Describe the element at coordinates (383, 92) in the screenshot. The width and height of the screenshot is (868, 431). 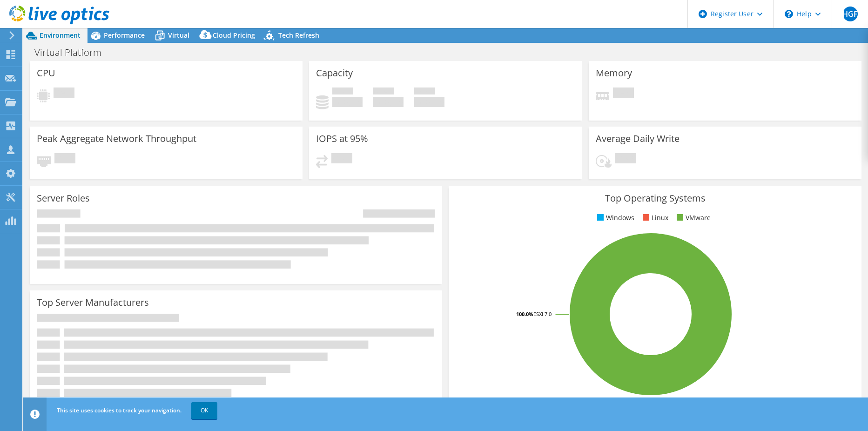
I see `span: Free` at that location.